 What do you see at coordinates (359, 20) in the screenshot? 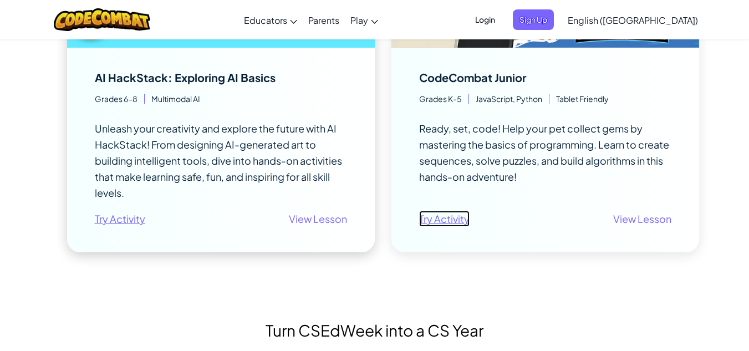
I see `span: Play` at bounding box center [359, 20].